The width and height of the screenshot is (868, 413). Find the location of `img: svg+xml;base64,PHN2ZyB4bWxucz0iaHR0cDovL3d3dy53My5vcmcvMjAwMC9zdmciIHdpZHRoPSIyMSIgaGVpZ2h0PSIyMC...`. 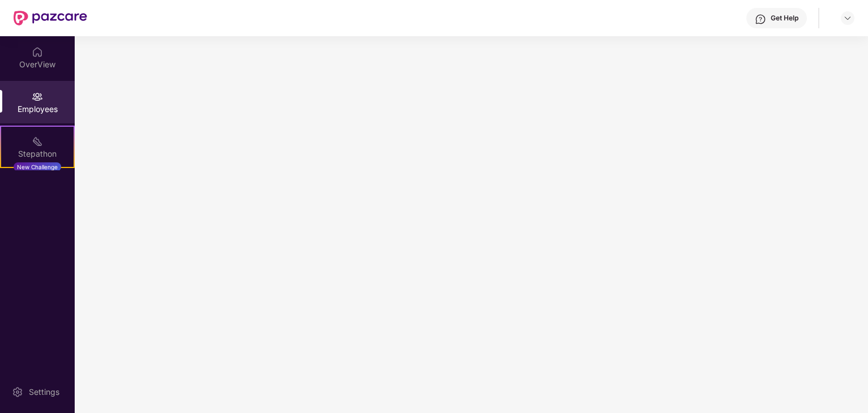

img: svg+xml;base64,PHN2ZyB4bWxucz0iaHR0cDovL3d3dy53My5vcmcvMjAwMC9zdmciIHdpZHRoPSIyMSIgaGVpZ2h0PSIyMC... is located at coordinates (37, 142).